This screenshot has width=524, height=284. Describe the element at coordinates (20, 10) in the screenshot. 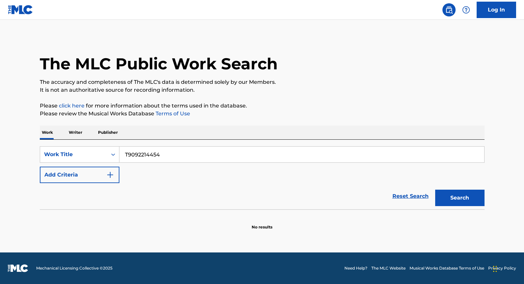

I see `img: MLC Logo` at that location.